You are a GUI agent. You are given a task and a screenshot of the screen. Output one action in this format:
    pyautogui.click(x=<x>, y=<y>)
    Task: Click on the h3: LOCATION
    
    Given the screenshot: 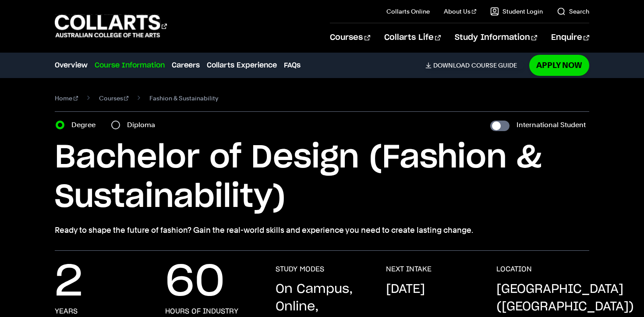 What is the action you would take?
    pyautogui.click(x=514, y=269)
    